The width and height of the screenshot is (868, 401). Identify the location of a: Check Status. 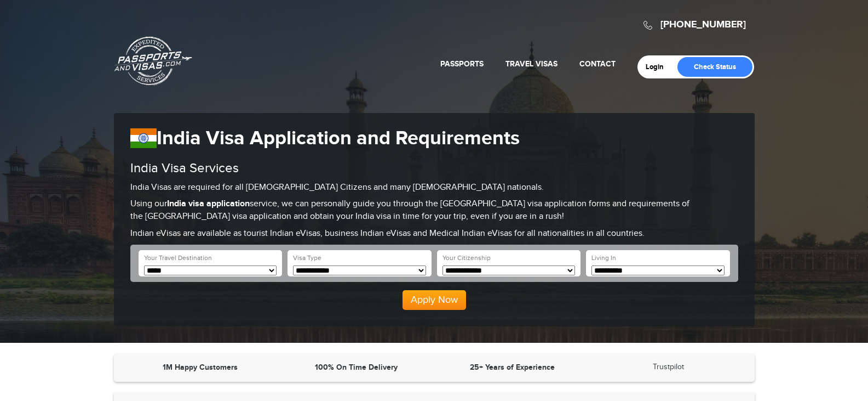
(715, 67).